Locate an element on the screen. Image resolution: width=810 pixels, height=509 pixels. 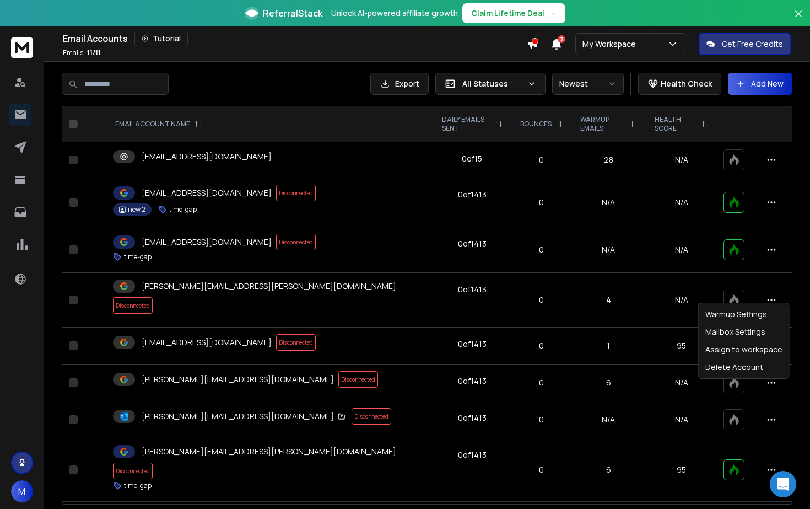
span: ReferralStack is located at coordinates (293, 13).